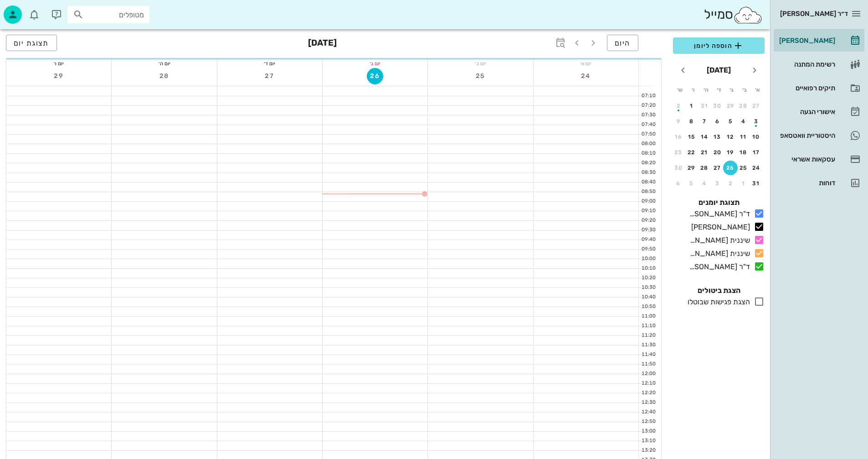 The height and width of the screenshot is (459, 868). I want to click on div: 12:50, so click(648, 421).